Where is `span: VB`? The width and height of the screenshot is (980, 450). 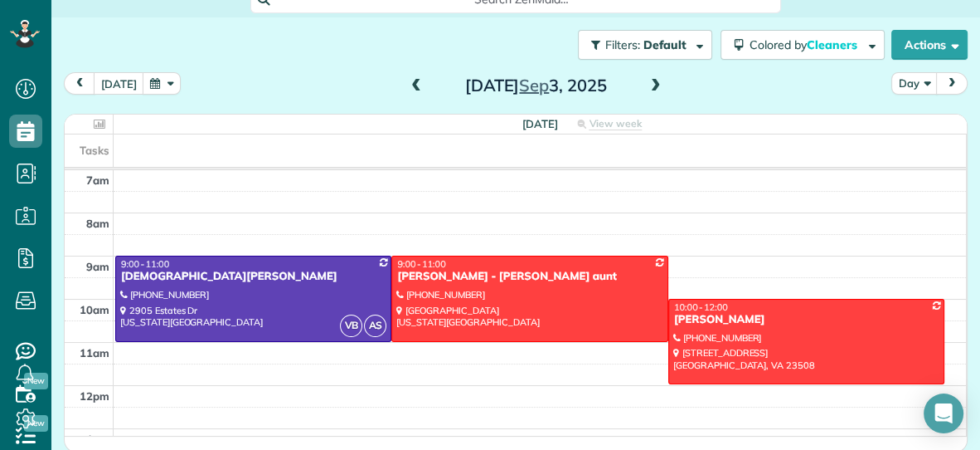
span: VB is located at coordinates (350, 326).